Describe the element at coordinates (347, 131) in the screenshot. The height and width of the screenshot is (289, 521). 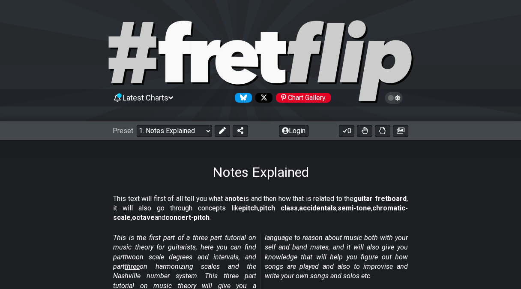
I see `button: 0` at that location.